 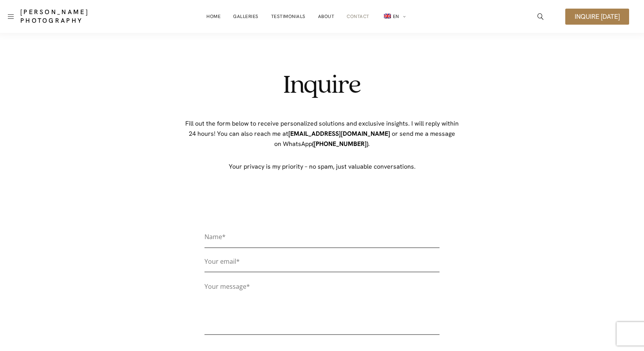 I want to click on input: Name*, so click(x=322, y=239).